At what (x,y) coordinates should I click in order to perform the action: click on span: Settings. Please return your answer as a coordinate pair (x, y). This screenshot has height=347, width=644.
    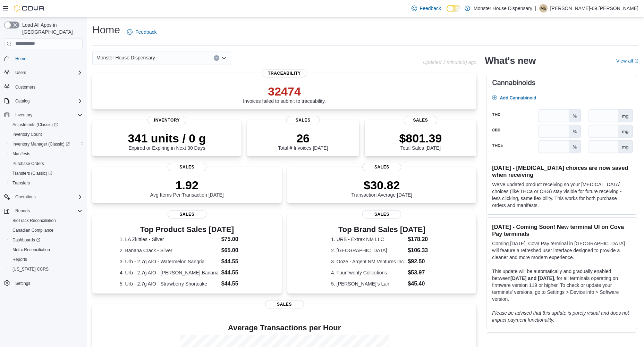
    Looking at the image, I should click on (23, 284).